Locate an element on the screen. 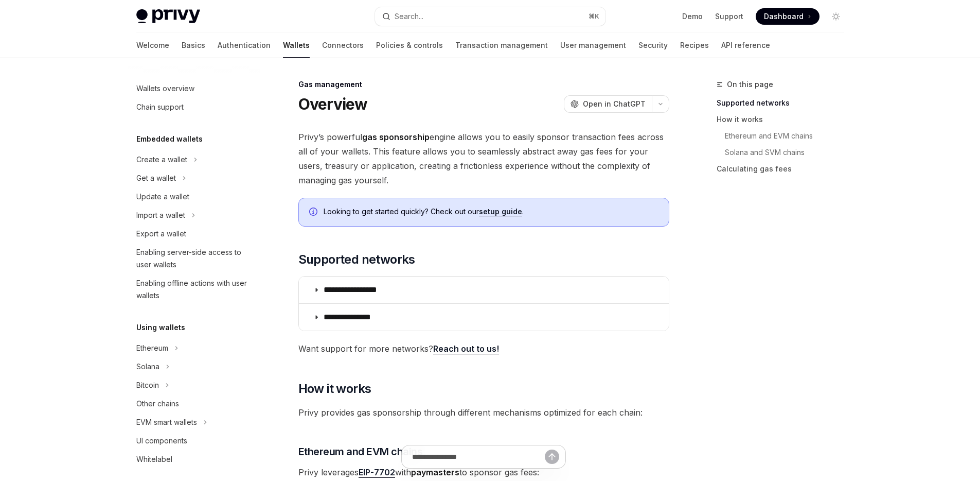 The image size is (980, 481). div: EVM smart wallets is located at coordinates (166, 422).